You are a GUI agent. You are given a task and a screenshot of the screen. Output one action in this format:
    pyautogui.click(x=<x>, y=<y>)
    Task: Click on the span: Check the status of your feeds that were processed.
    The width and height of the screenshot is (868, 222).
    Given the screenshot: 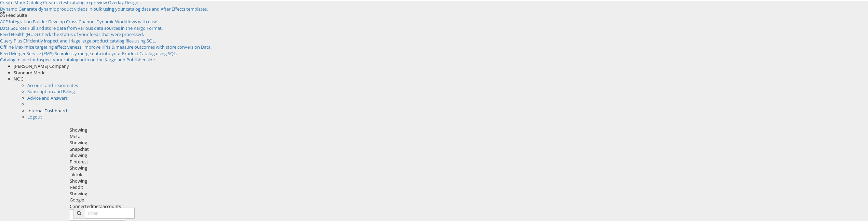 What is the action you would take?
    pyautogui.click(x=91, y=33)
    